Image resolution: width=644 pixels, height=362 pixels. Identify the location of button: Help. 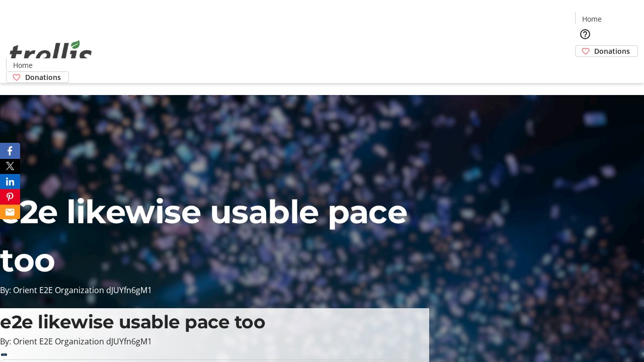
(585, 34).